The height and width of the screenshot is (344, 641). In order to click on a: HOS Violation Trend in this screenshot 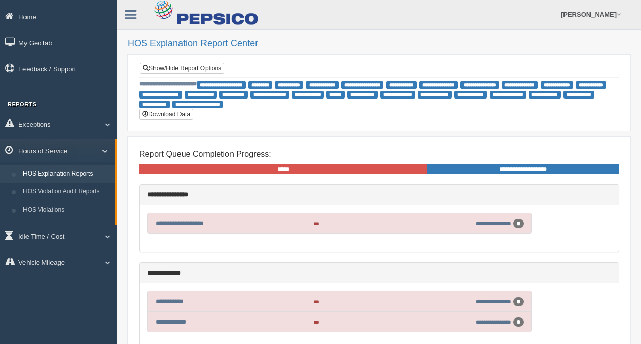, I will do `click(66, 229)`.